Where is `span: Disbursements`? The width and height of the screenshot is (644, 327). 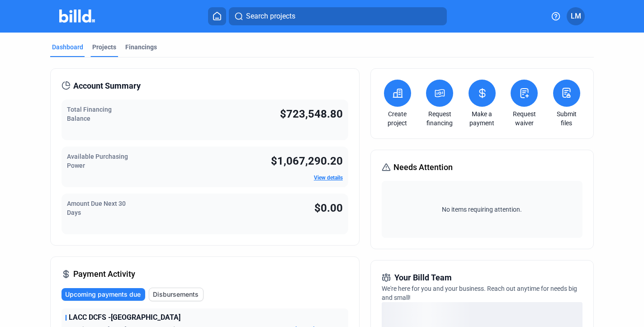
span: Disbursements is located at coordinates (176, 295).